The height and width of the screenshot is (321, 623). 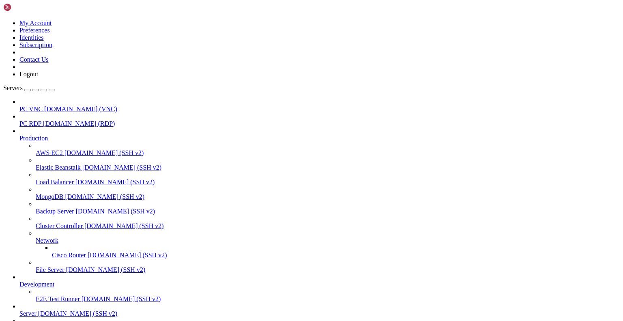 I want to click on span: gingerphoenix10, so click(x=28, y=255).